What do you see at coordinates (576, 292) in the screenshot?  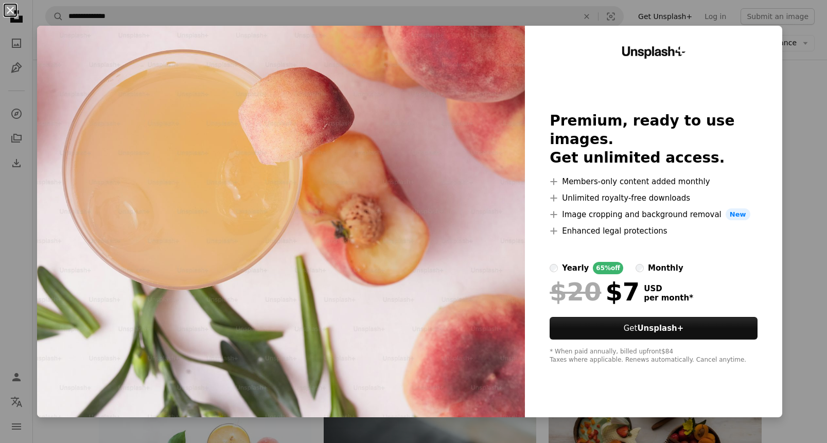 I see `span: $20` at bounding box center [576, 292].